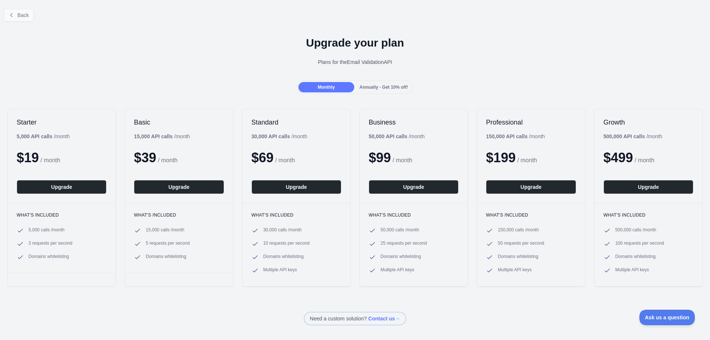 The width and height of the screenshot is (710, 340). Describe the element at coordinates (413, 122) in the screenshot. I see `h2: Business` at that location.